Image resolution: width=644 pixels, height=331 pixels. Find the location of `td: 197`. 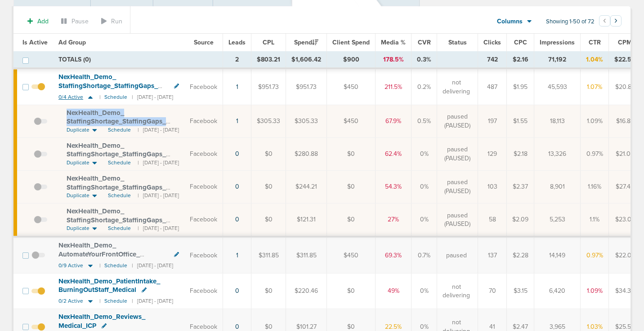

td: 197 is located at coordinates (492, 121).